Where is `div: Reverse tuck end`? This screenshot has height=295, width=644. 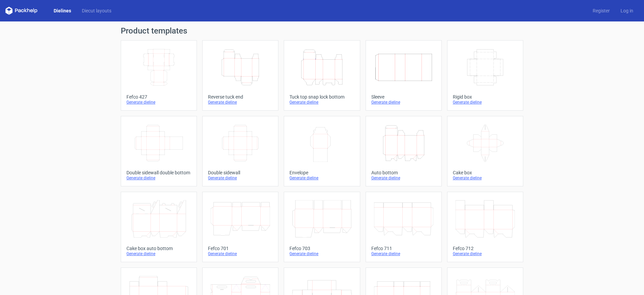
div: Reverse tuck end is located at coordinates (240, 97).